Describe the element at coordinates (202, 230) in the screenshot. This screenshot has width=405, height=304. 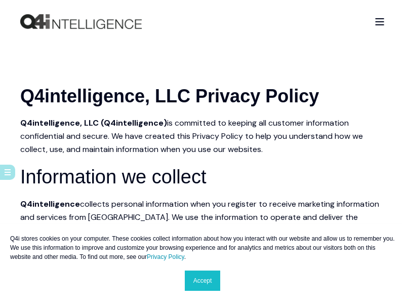
I see `p: collects personal information when you register to receive marketing information and services fro...` at that location.